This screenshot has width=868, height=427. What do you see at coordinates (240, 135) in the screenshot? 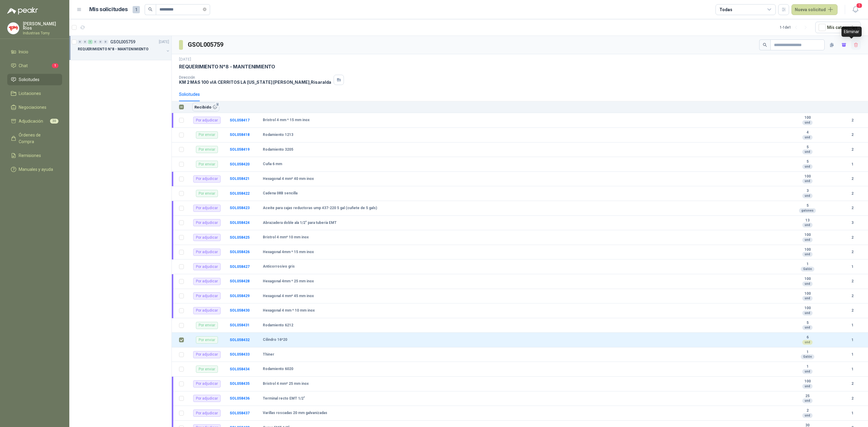
I see `a: SOL058418` at bounding box center [240, 135].